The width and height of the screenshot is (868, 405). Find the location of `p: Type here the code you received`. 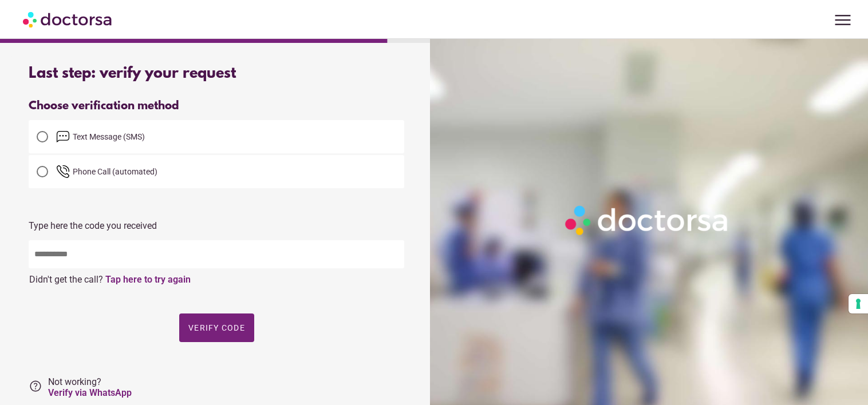

p: Type here the code you received is located at coordinates (216, 226).